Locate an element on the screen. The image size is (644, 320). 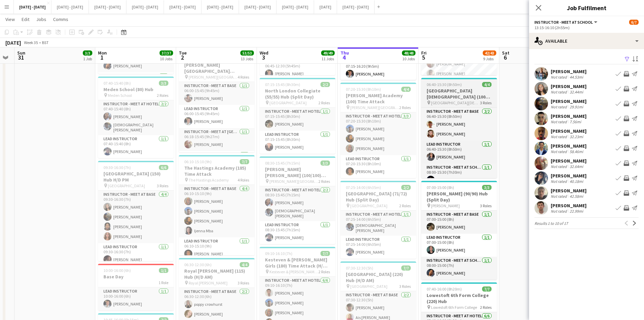
div: 10 Jobs is located at coordinates (166, 59).